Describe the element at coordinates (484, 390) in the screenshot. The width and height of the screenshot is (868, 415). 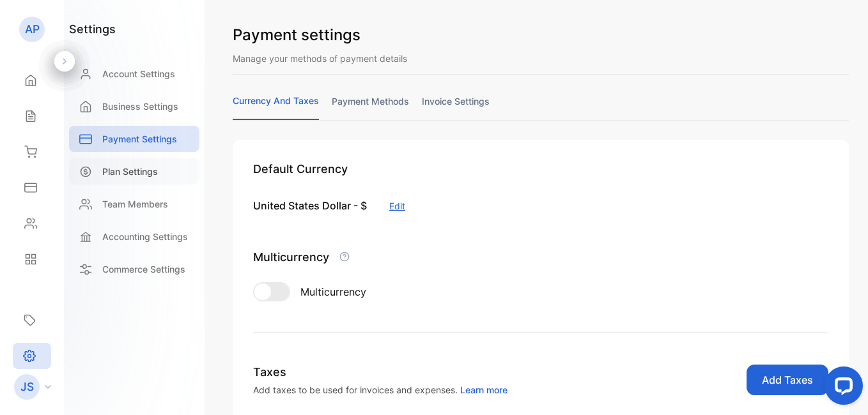
I see `span: Learn more` at that location.